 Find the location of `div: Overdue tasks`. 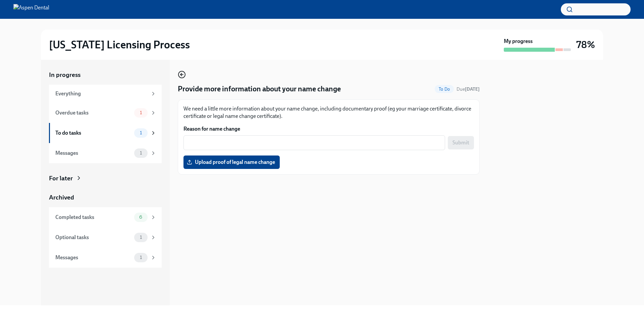

div: Overdue tasks is located at coordinates (94, 112).